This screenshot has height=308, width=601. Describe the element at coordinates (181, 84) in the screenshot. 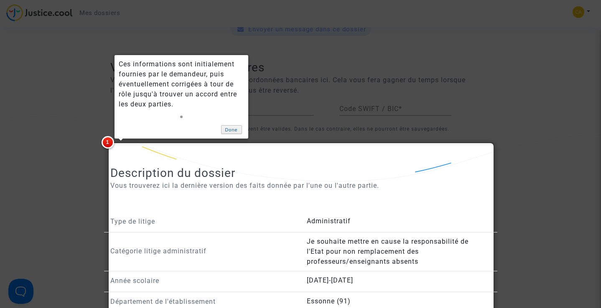

I see `div: Ces informations sont initialement fournies par le demandeur, puis éventuellement corrigées à tou...` at that location.